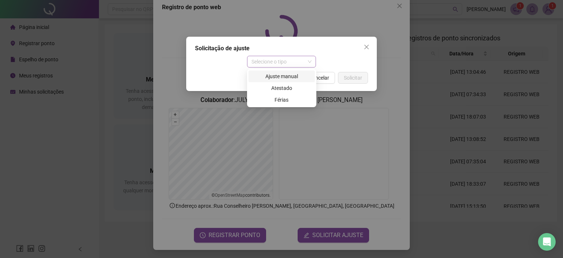 The height and width of the screenshot is (258, 563). I want to click on button: Cancelar, so click(319, 78).